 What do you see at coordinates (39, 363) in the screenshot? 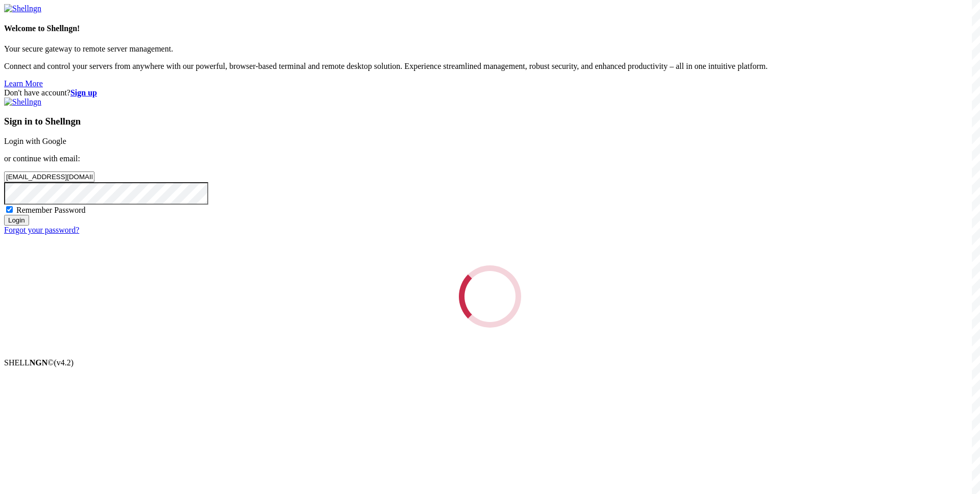
I see `span: SHELL ©` at bounding box center [39, 363].